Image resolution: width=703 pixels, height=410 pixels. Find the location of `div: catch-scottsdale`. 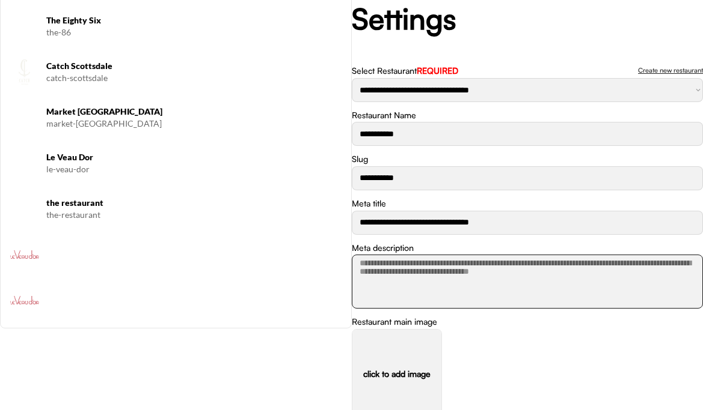

div: catch-scottsdale is located at coordinates (194, 78).